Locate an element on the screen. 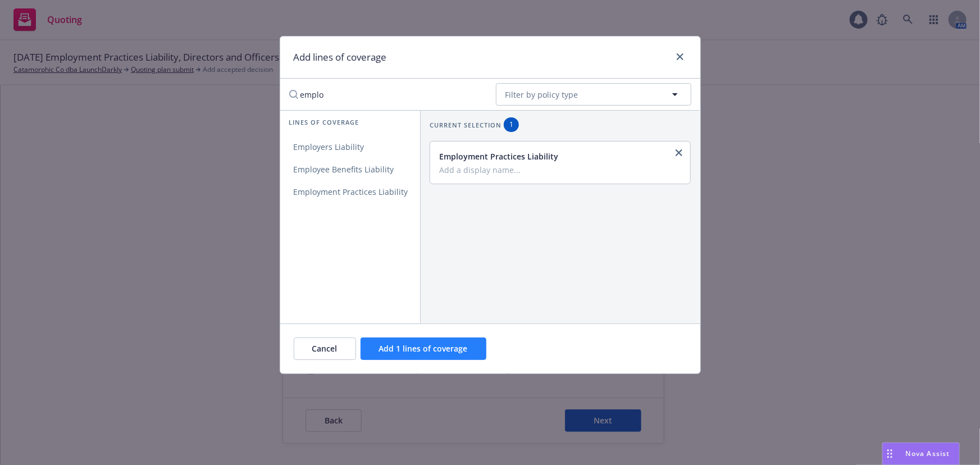 This screenshot has width=980, height=465. input: Search lines of coverage... is located at coordinates (384, 94).